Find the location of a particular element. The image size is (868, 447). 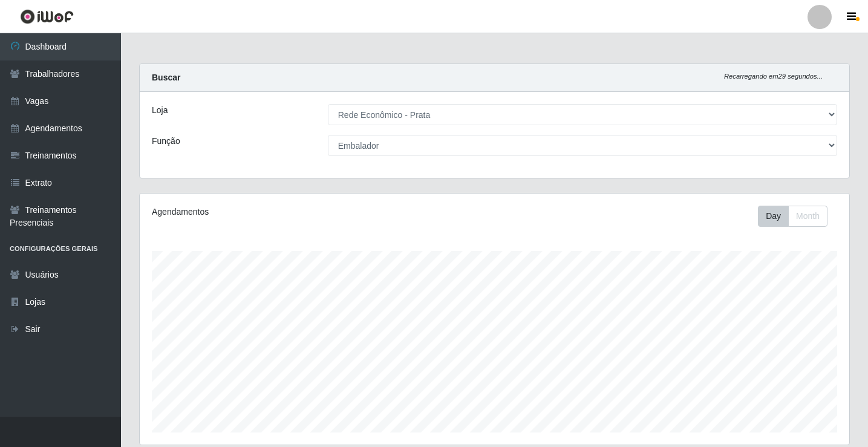

button: Month is located at coordinates (808, 216).